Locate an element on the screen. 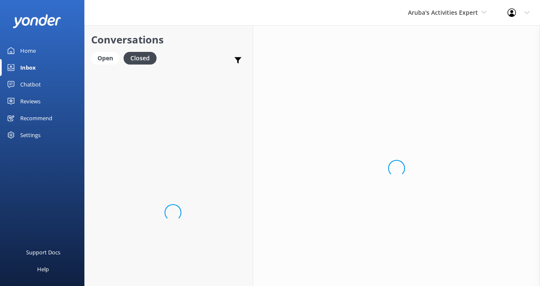  div: Recommend is located at coordinates (36, 118).